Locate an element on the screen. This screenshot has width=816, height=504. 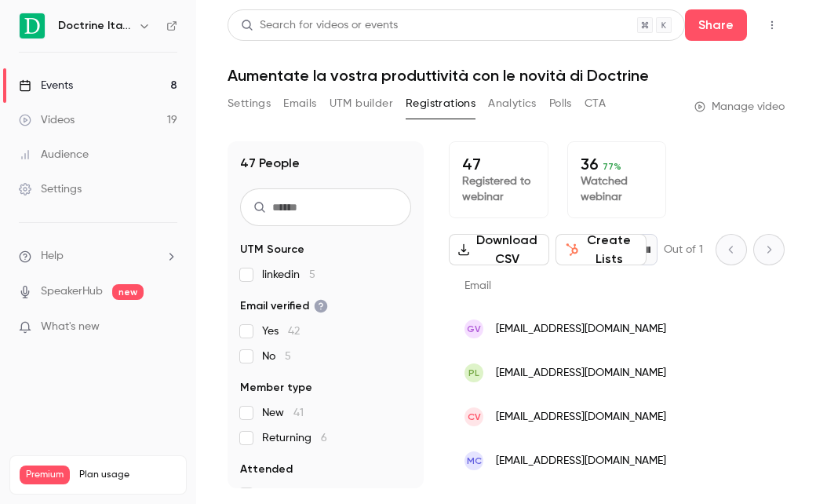
span: Returning is located at coordinates (294, 438).